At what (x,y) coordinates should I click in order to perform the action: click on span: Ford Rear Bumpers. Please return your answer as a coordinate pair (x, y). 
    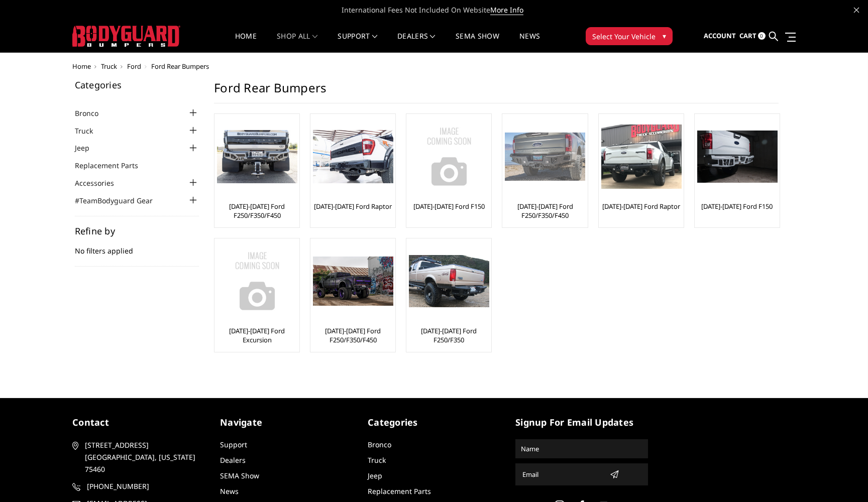
    Looking at the image, I should click on (179, 66).